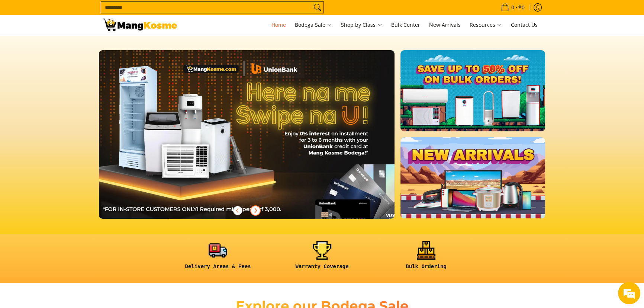 This screenshot has height=308, width=644. What do you see at coordinates (279, 25) in the screenshot?
I see `a: Home` at bounding box center [279, 25].